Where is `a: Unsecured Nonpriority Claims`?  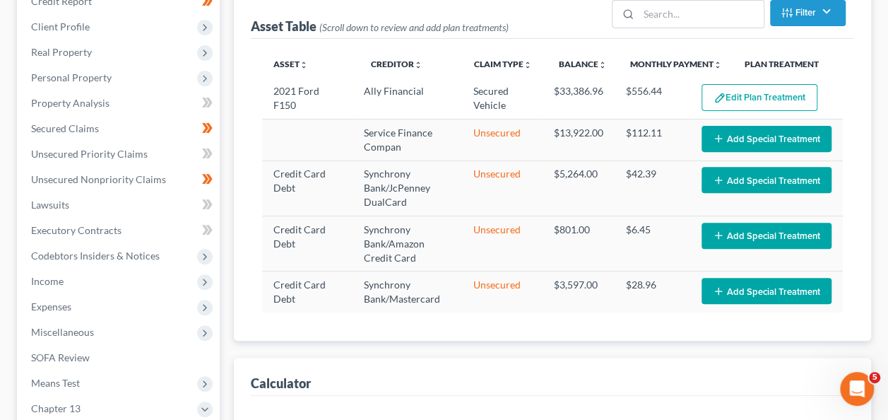
a: Unsecured Nonpriority Claims is located at coordinates (119, 180).